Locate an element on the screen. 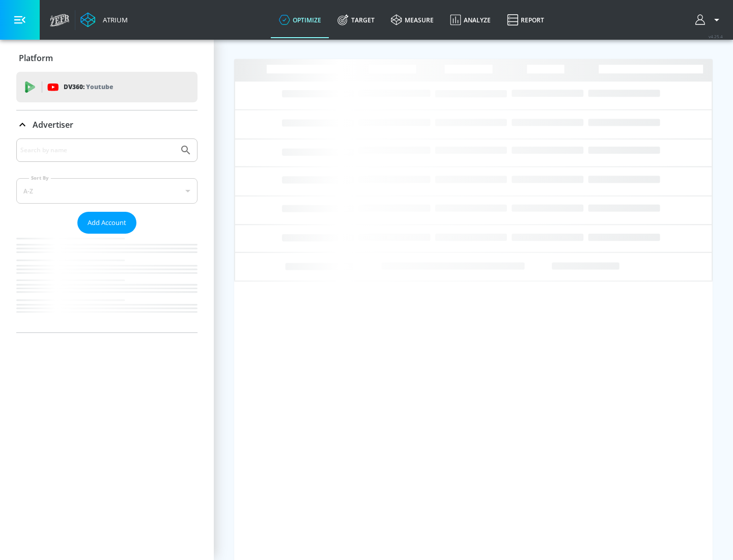  div: Atrium is located at coordinates (113, 20).